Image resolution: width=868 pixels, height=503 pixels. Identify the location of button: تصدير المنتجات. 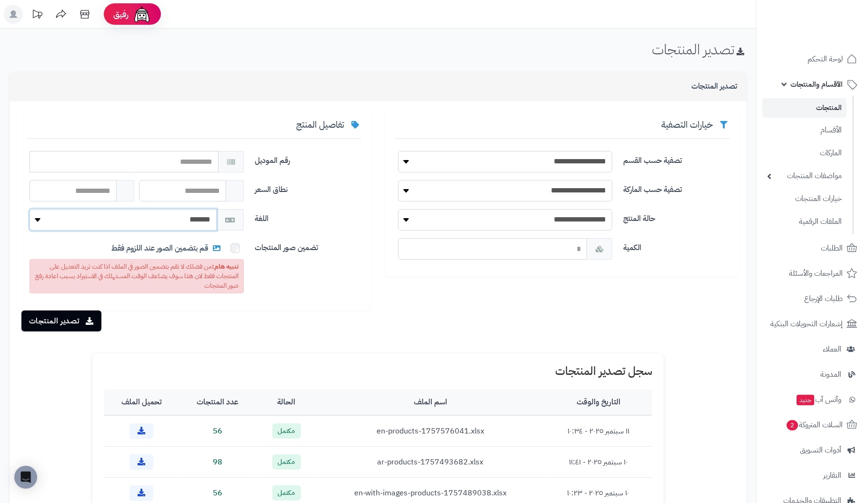
(62, 321).